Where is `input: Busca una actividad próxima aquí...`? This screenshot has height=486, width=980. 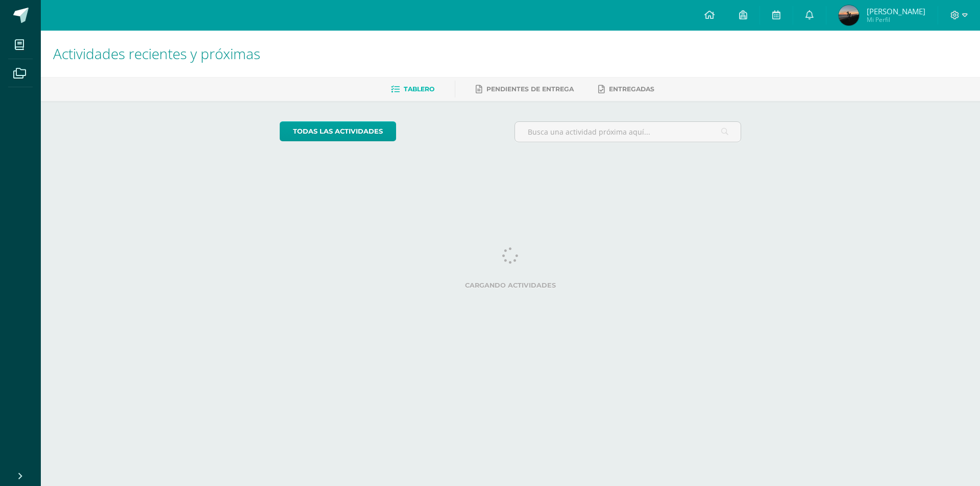
input: Busca una actividad próxima aquí... is located at coordinates (628, 131).